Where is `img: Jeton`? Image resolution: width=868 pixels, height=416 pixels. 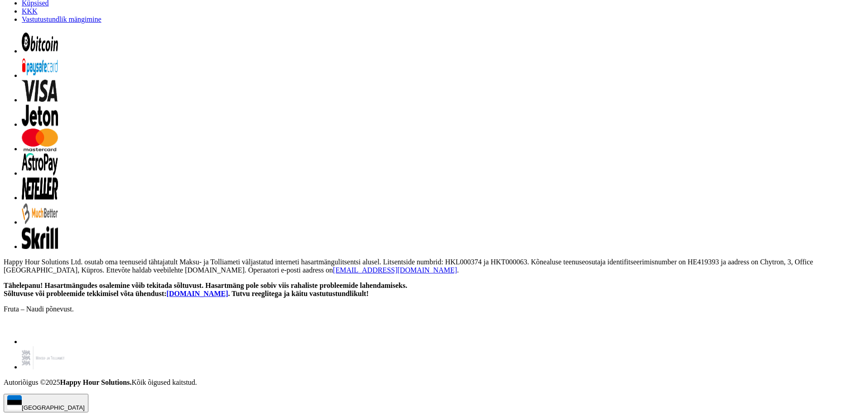
img: Jeton is located at coordinates (40, 116).